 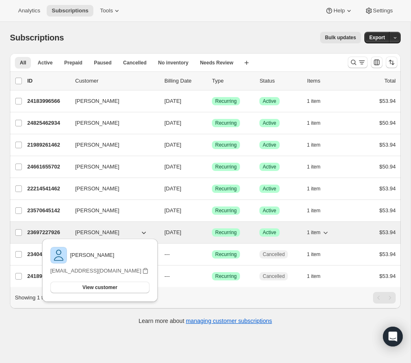 I want to click on p: 23404118166, so click(x=48, y=255).